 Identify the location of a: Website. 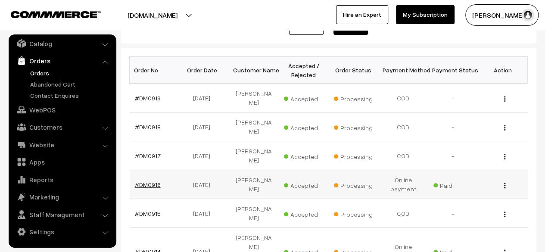
(62, 145).